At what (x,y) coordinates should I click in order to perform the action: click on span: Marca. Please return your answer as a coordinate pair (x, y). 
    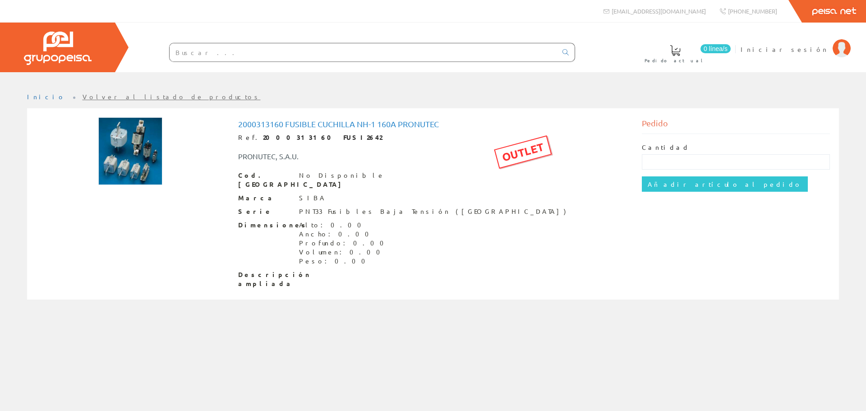
    Looking at the image, I should click on (265, 198).